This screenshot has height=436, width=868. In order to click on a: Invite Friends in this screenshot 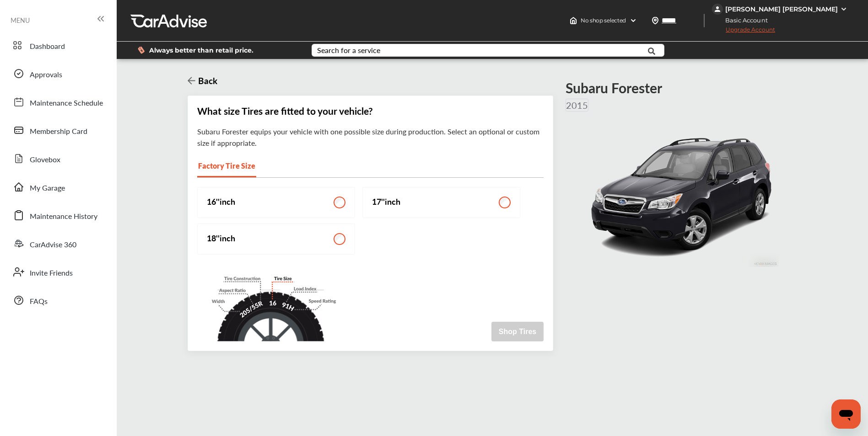, I will do `click(58, 272)`.